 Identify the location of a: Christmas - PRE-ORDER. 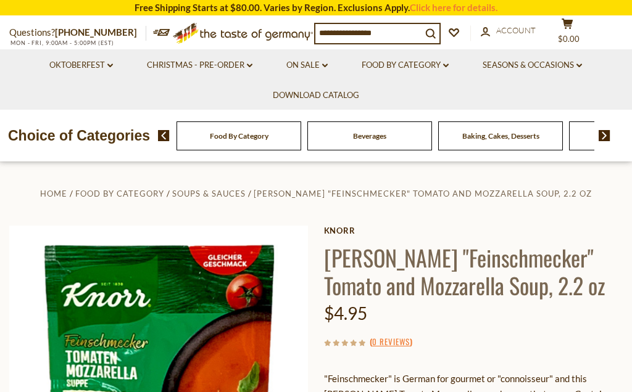
(199, 65).